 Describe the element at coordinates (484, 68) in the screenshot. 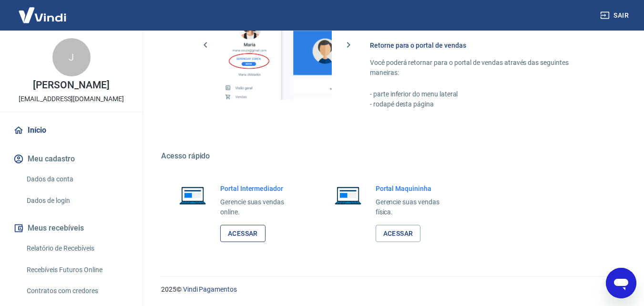

I see `p: Você poderá retornar para o portal de vendas através das seguintes maneiras:` at that location.